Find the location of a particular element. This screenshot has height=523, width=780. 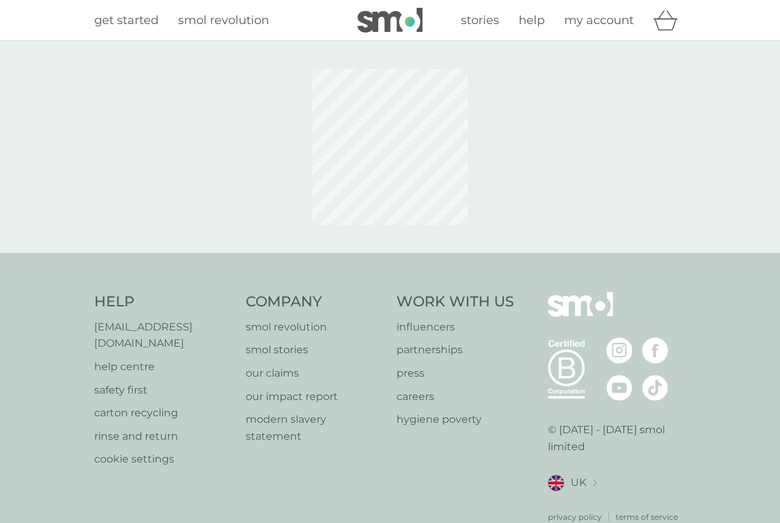

a: partnerships is located at coordinates (455, 350).